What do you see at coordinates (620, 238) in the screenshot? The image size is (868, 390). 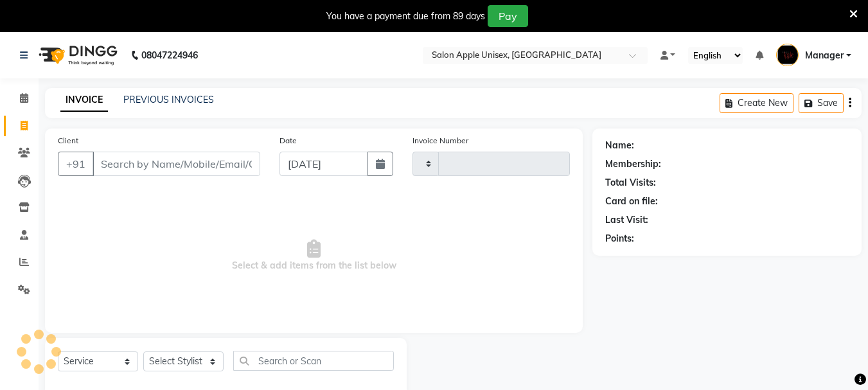 I see `div: Points:` at bounding box center [620, 238].